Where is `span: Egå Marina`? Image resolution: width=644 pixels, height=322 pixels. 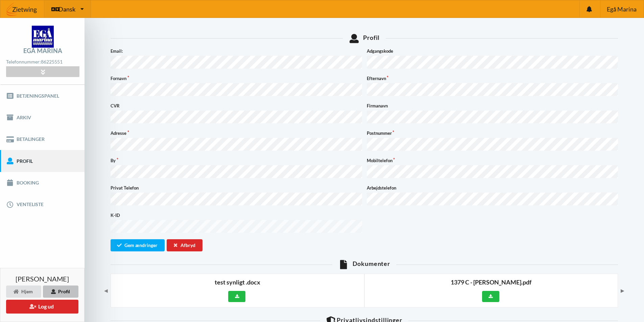 span: Egå Marina is located at coordinates (621, 9).